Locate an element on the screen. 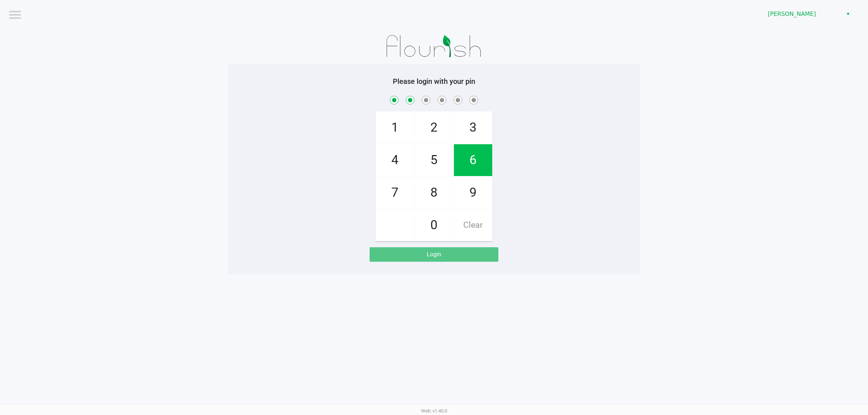 The width and height of the screenshot is (868, 415). span: 6 is located at coordinates (473, 160).